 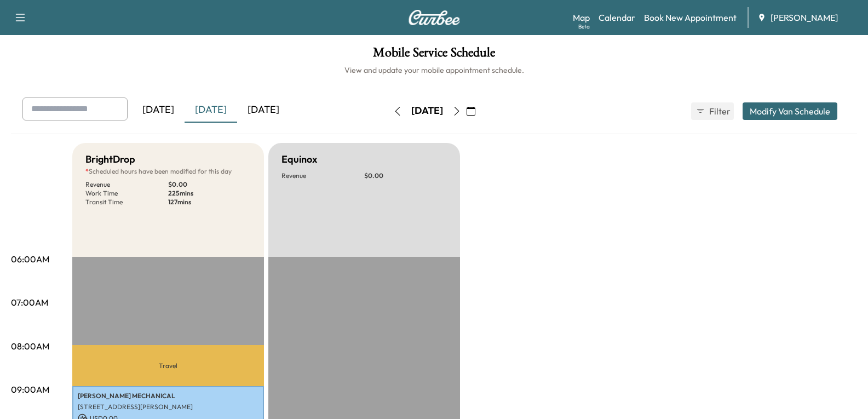 What do you see at coordinates (712, 111) in the screenshot?
I see `button: Filter` at bounding box center [712, 111].